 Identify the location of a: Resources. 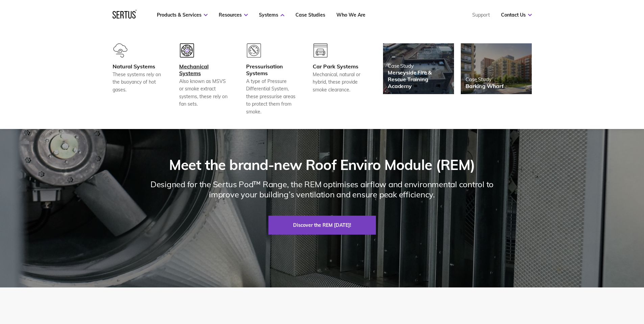
(233, 15).